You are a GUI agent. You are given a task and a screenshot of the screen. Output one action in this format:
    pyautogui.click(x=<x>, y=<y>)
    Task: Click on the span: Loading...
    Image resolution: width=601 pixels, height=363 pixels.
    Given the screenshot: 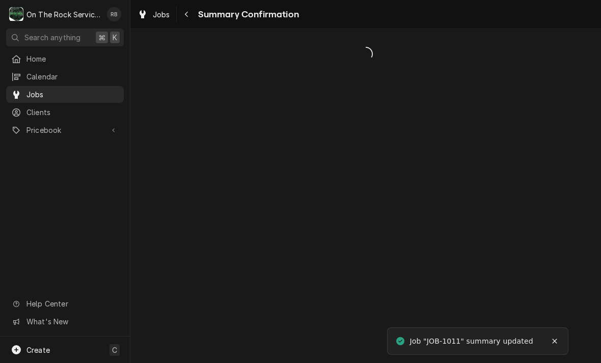 What is the action you would take?
    pyautogui.click(x=365, y=54)
    